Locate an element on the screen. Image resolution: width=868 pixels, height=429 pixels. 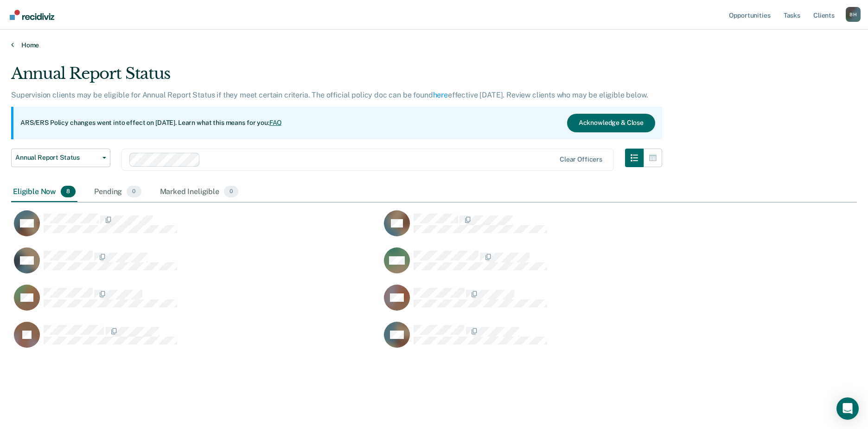
p: Supervision clients may be eligible for Annual Report Status if they meet certain criteria. The o... is located at coordinates (329, 95).